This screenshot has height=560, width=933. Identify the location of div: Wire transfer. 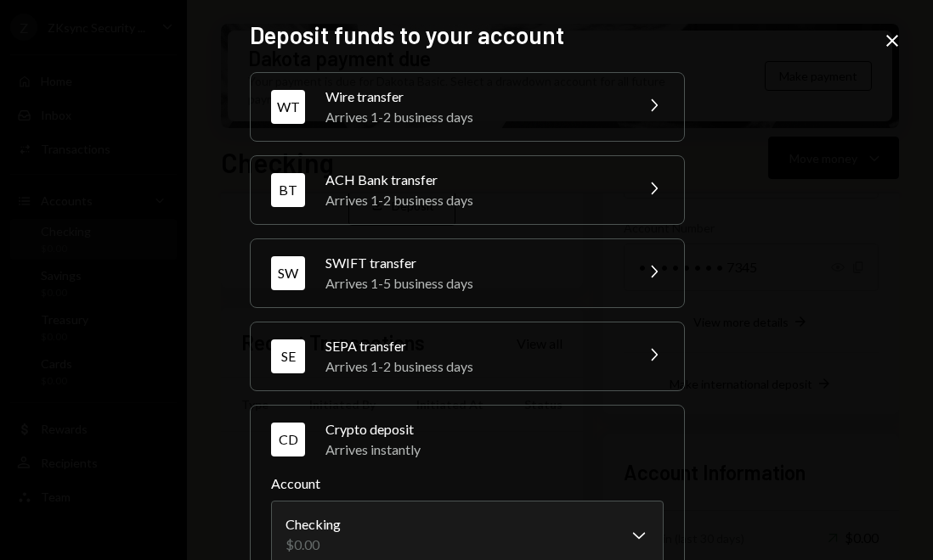
(474, 97).